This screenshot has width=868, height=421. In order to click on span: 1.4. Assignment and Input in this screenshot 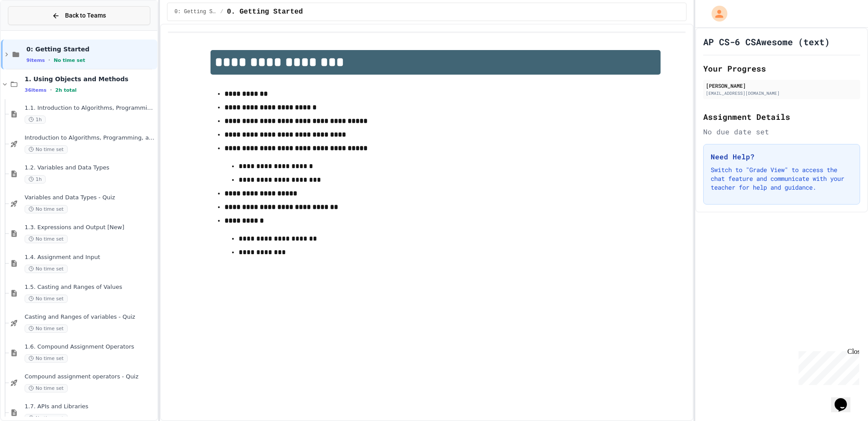, I will do `click(90, 257)`.